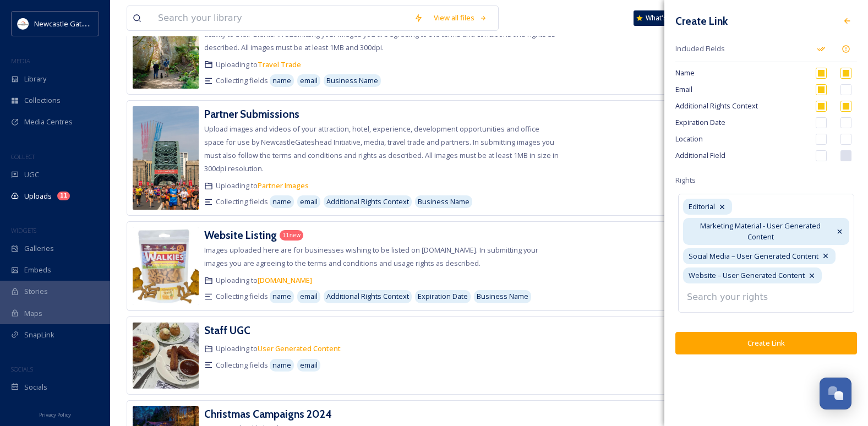 Image resolution: width=868 pixels, height=426 pixels. I want to click on span: Additional Field, so click(741, 155).